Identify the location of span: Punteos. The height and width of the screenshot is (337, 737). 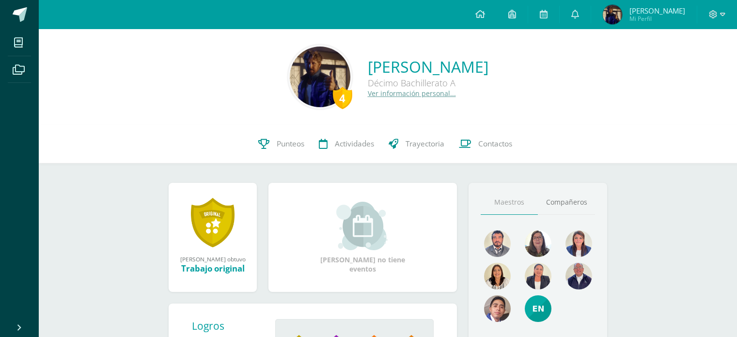
(290, 143).